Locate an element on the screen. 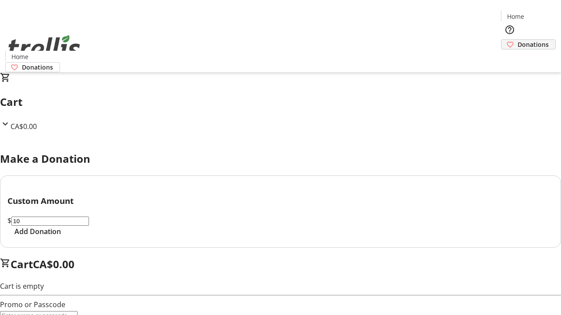 The height and width of the screenshot is (315, 561). input: Donation Amount is located at coordinates (50, 221).